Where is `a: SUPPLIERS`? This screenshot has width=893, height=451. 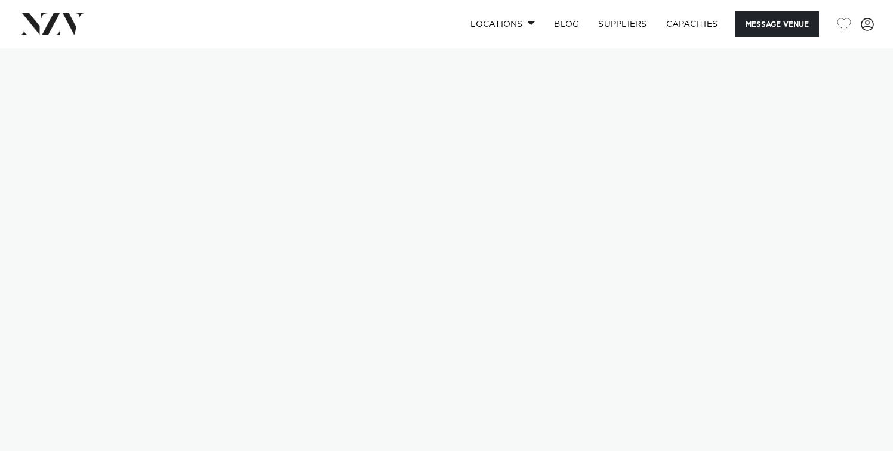 a: SUPPLIERS is located at coordinates (622, 24).